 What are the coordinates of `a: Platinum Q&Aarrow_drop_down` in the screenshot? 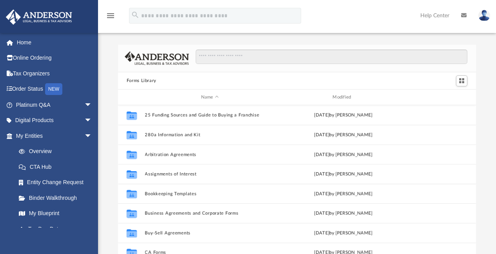 It's located at (55, 105).